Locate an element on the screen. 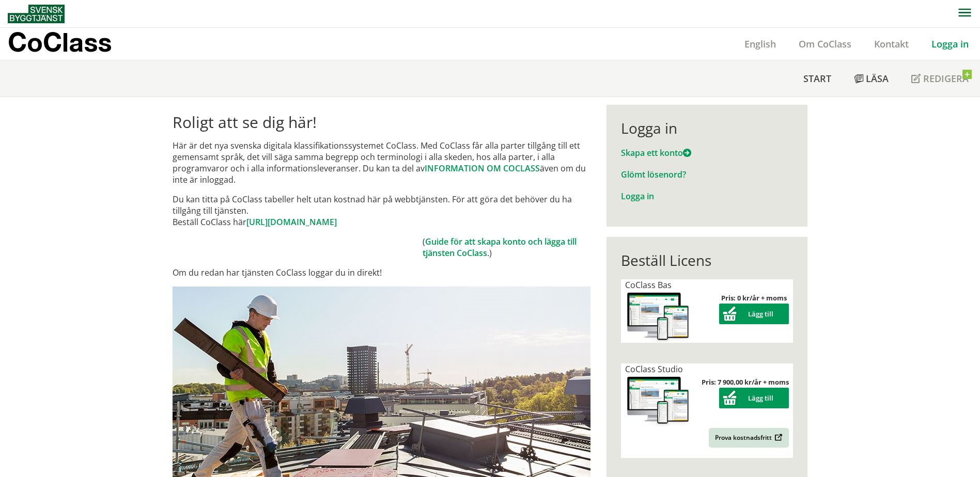  strong: Pris: 0 kr/år + moms is located at coordinates (754, 298).